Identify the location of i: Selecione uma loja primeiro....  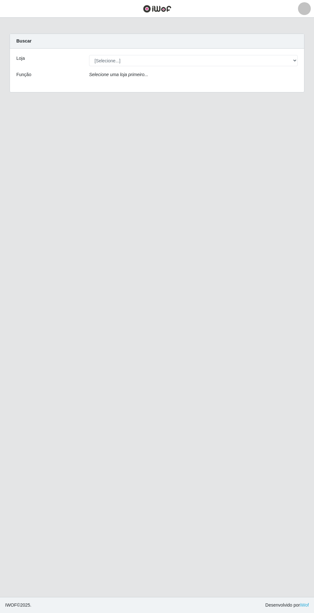
(118, 75).